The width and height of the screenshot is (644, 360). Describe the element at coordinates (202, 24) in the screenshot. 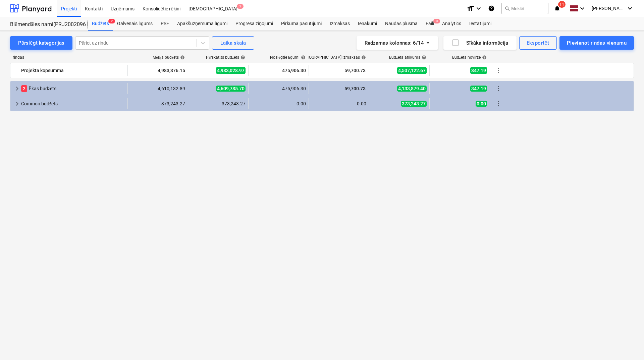

I see `div: Apakšuzņēmuma līgumi` at that location.